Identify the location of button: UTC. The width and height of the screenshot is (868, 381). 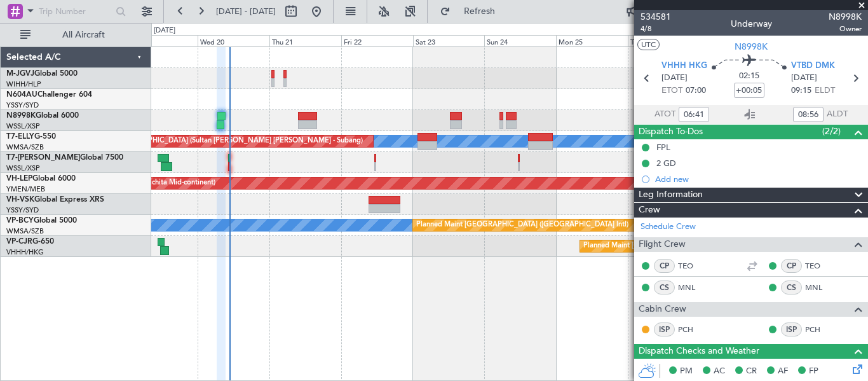
(648, 45).